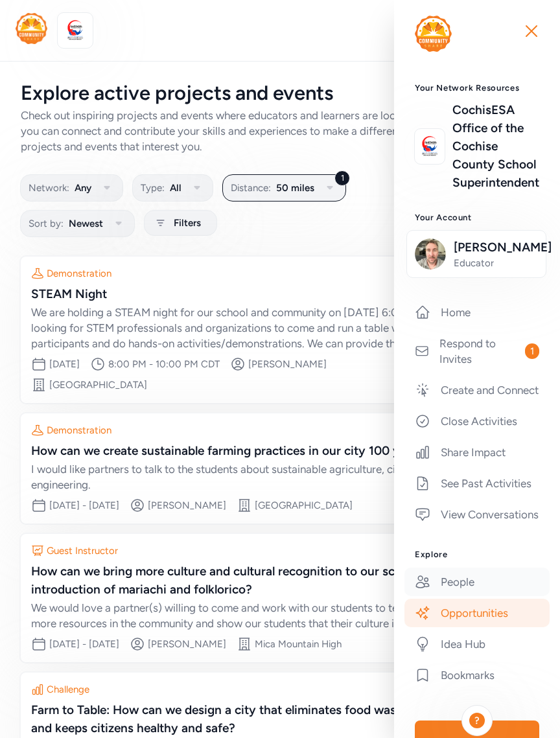  What do you see at coordinates (294, 188) in the screenshot?
I see `span: 50 miles` at bounding box center [294, 188].